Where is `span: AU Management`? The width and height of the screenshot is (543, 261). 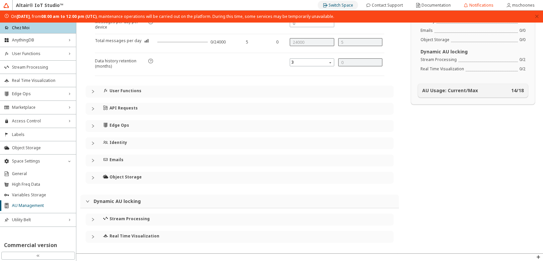
span: AU Management is located at coordinates (42, 206).